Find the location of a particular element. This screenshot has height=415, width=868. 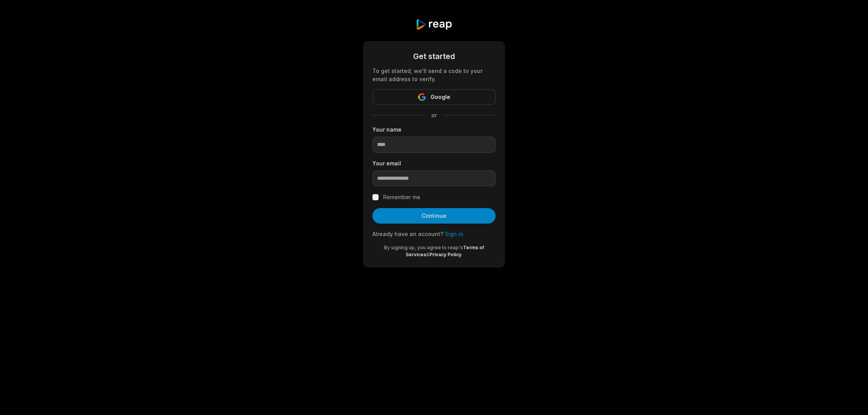

button: Continue is located at coordinates (434, 215).